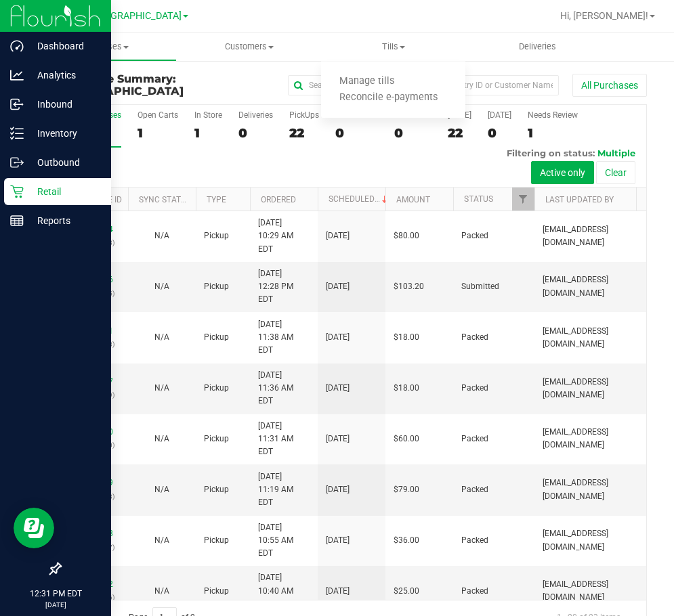 This screenshot has width=674, height=616. Describe the element at coordinates (64, 192) in the screenshot. I see `p: Retail` at that location.